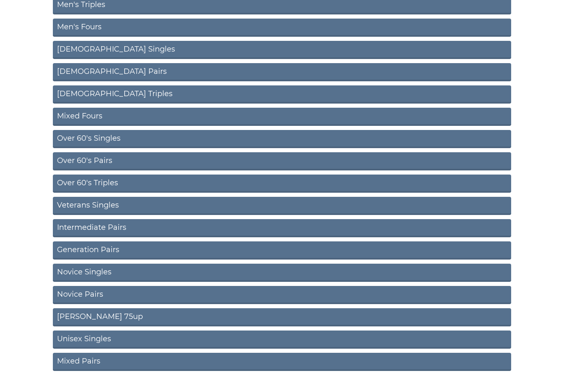  What do you see at coordinates (282, 162) in the screenshot?
I see `a: Over 60's Pairs` at bounding box center [282, 162].